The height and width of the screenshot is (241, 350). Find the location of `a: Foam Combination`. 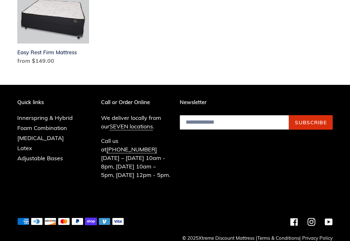

a: Foam Combination is located at coordinates (42, 128).